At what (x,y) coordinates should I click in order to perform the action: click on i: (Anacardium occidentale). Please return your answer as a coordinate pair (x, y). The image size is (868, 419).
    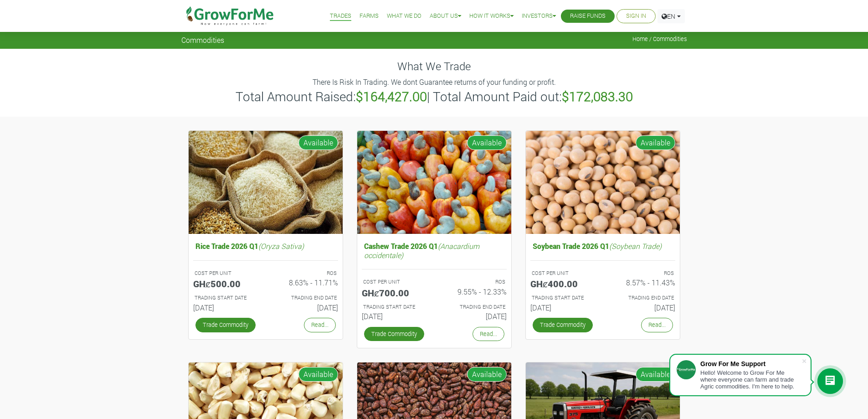
    Looking at the image, I should click on (422, 250).